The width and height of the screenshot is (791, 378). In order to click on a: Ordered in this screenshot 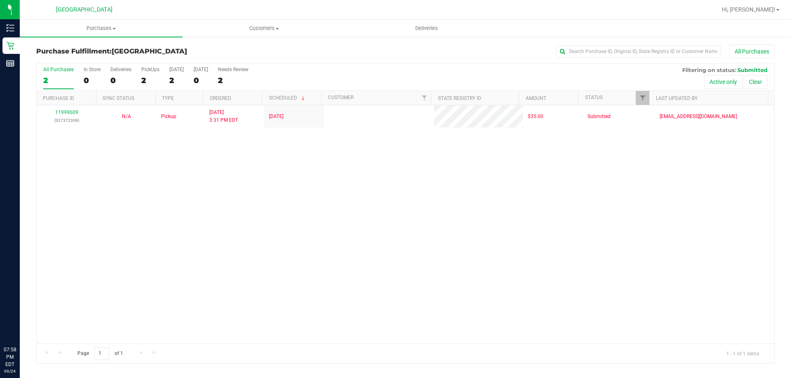, I will do `click(220, 98)`.